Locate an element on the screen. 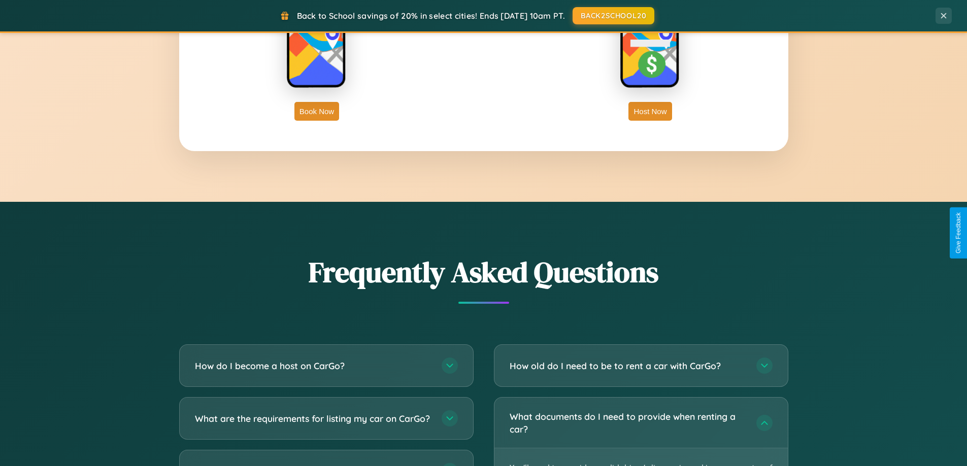 The image size is (967, 466). div: Give Feedback is located at coordinates (958, 233).